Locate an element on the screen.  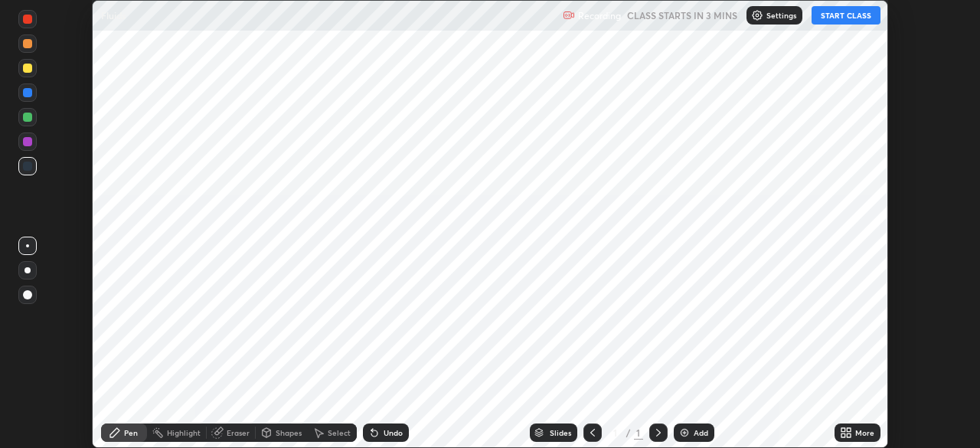
p: Settings is located at coordinates (781, 16).